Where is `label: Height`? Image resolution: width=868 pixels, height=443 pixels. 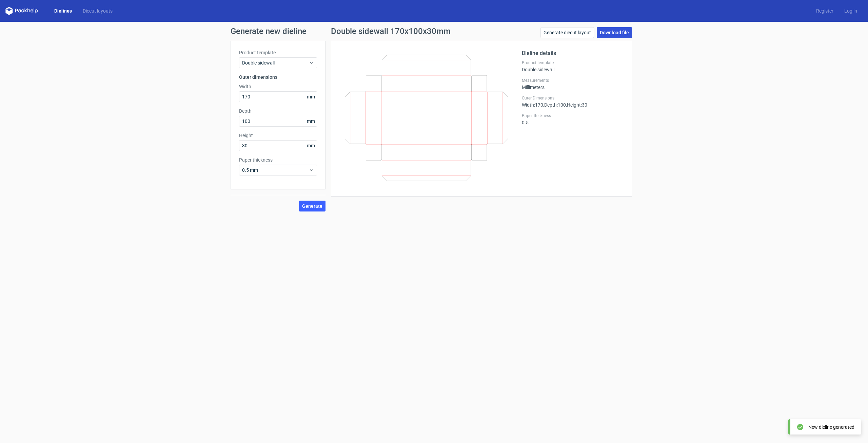 label: Height is located at coordinates (278, 135).